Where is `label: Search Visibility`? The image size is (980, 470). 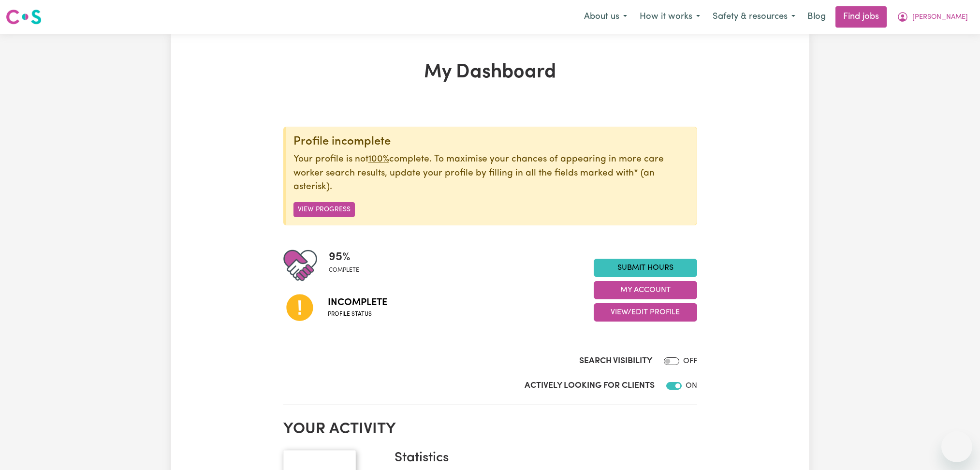 label: Search Visibility is located at coordinates (616, 361).